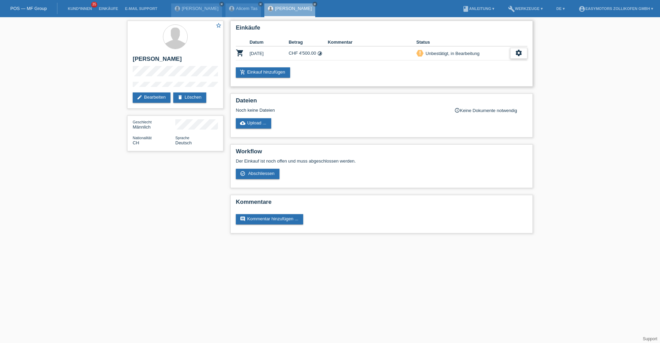 The image size is (660, 343). What do you see at coordinates (561, 9) in the screenshot?
I see `a: DE ▾` at bounding box center [561, 9].